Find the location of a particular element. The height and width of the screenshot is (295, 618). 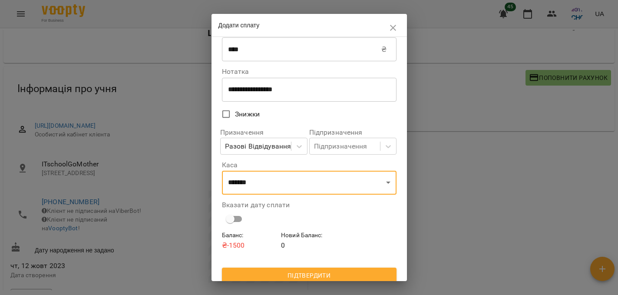

span: Підтвердити is located at coordinates (309, 275).